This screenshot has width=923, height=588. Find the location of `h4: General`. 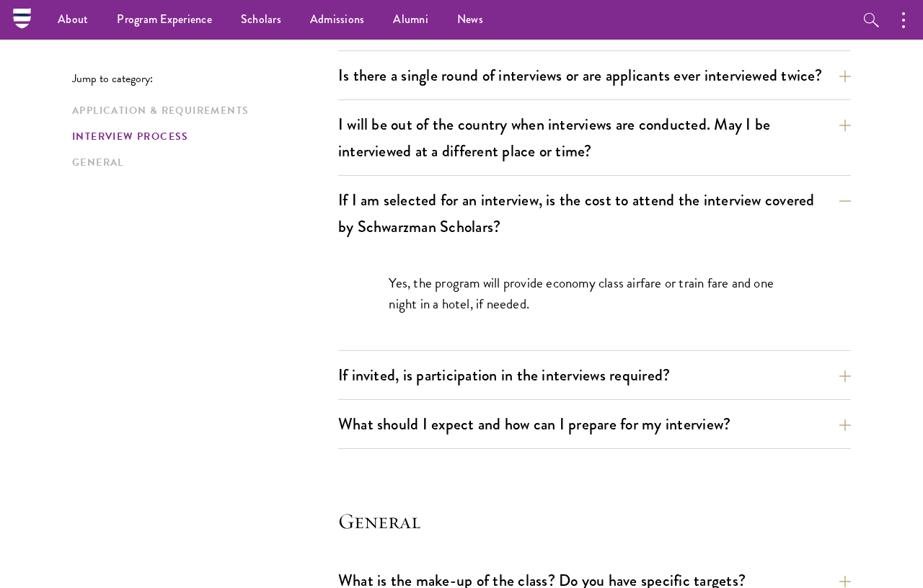

h4: General is located at coordinates (594, 521).